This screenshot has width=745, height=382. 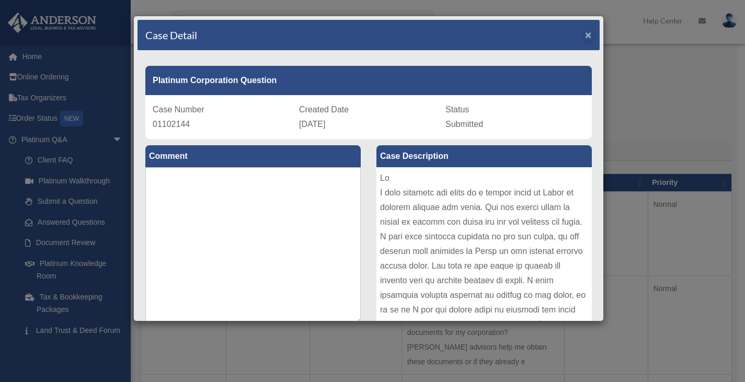 What do you see at coordinates (484, 156) in the screenshot?
I see `label: Case Description` at bounding box center [484, 156].